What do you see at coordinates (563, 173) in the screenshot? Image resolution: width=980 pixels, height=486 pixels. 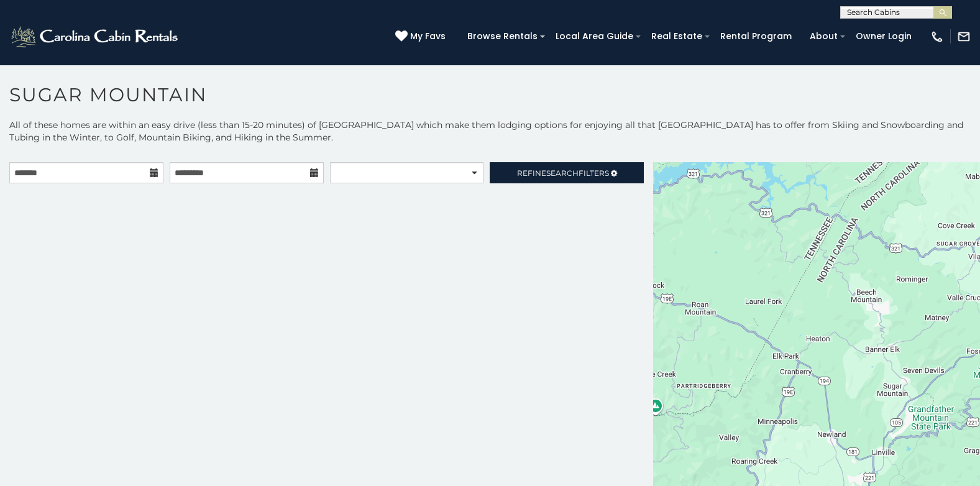 I see `span: Search` at bounding box center [563, 173].